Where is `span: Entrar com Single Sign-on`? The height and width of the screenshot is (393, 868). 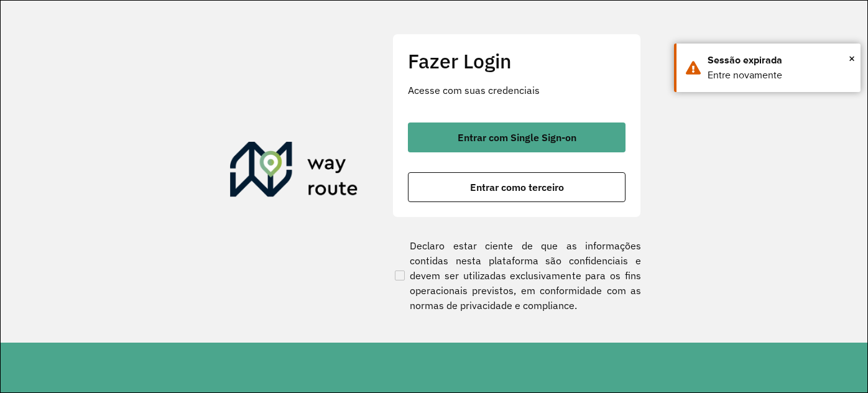
span: Entrar com Single Sign-on is located at coordinates (517, 137).